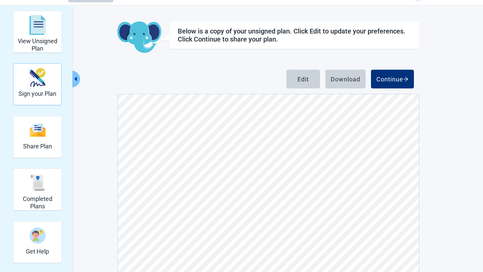 The image size is (483, 272). What do you see at coordinates (345, 79) in the screenshot?
I see `div: Download` at bounding box center [345, 79].